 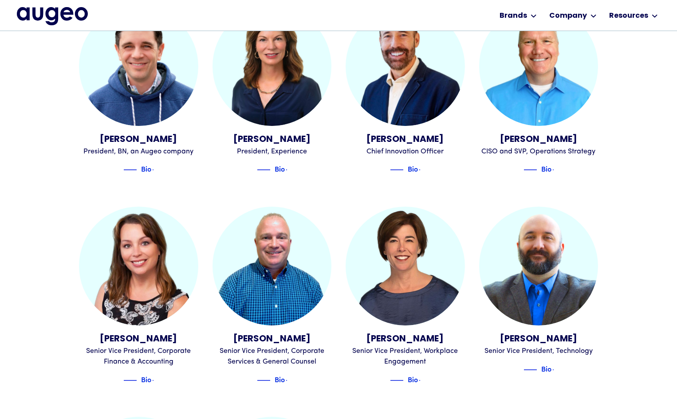 I want to click on img: Patty Saari, so click(x=405, y=266).